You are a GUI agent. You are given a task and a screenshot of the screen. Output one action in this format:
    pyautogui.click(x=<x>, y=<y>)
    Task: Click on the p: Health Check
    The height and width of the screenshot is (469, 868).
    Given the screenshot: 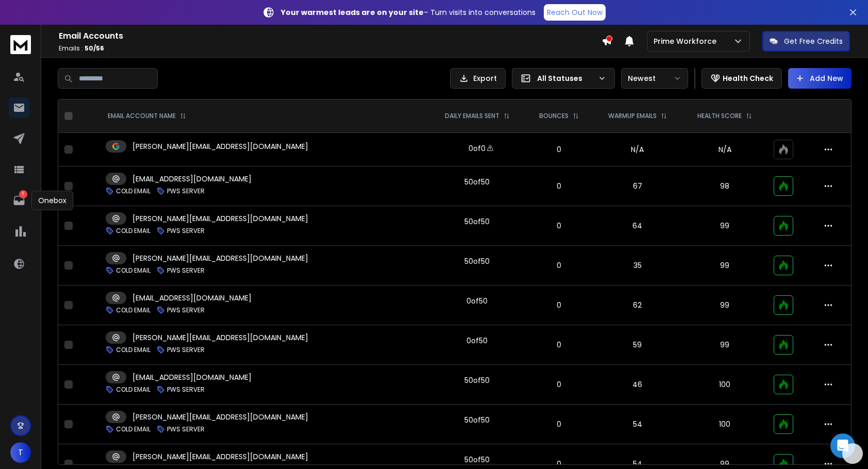 What is the action you would take?
    pyautogui.click(x=748, y=78)
    